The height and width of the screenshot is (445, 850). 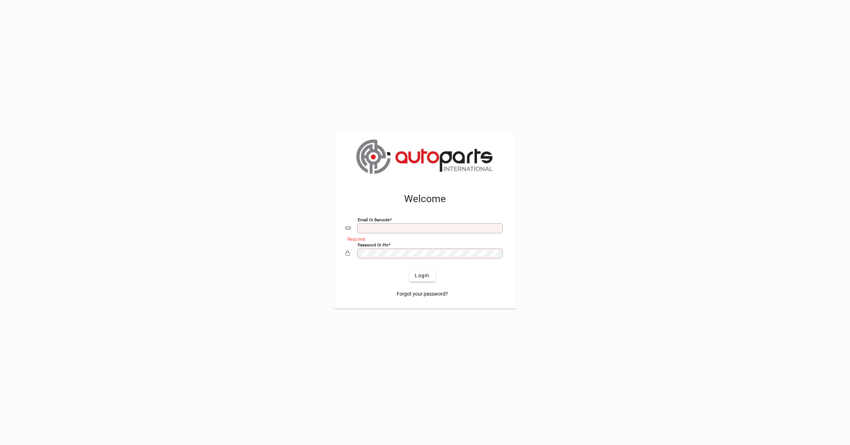 What do you see at coordinates (425, 199) in the screenshot?
I see `h2: Welcome` at bounding box center [425, 199].